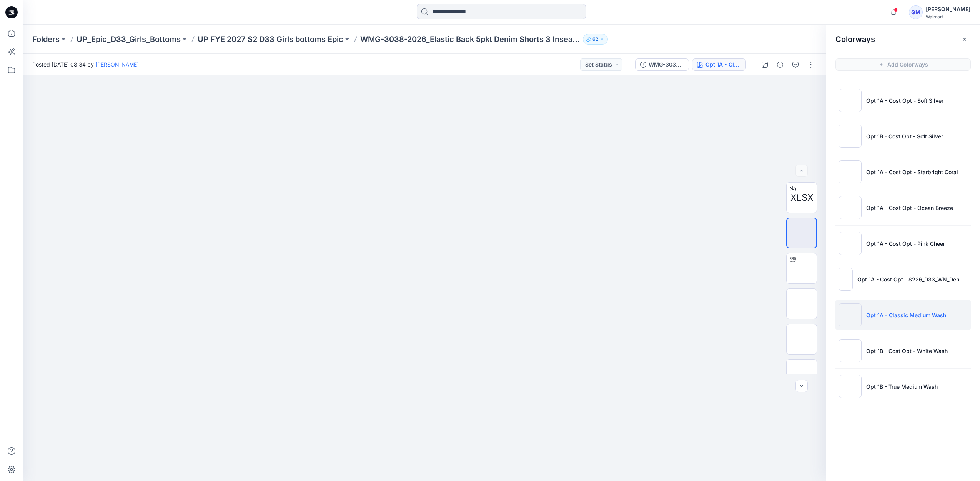 This screenshot has height=481, width=980. Describe the element at coordinates (948, 16) in the screenshot. I see `div: Walmart` at that location.